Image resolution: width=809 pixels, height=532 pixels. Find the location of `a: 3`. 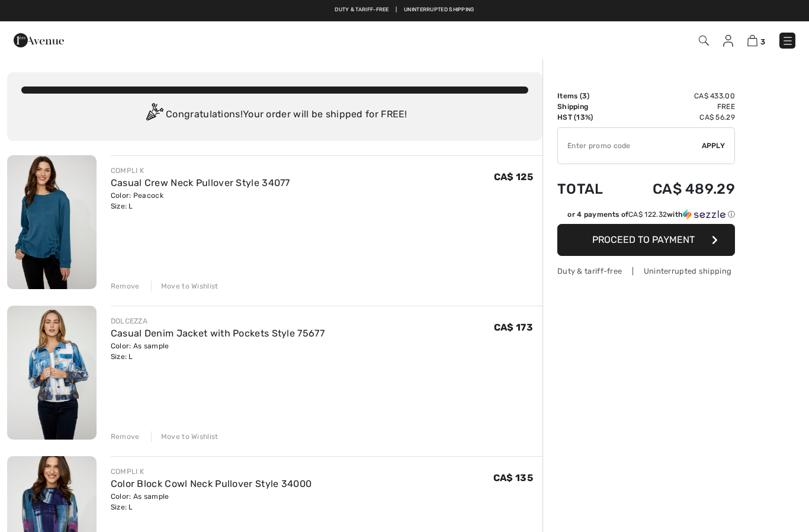

a: 3 is located at coordinates (757, 40).